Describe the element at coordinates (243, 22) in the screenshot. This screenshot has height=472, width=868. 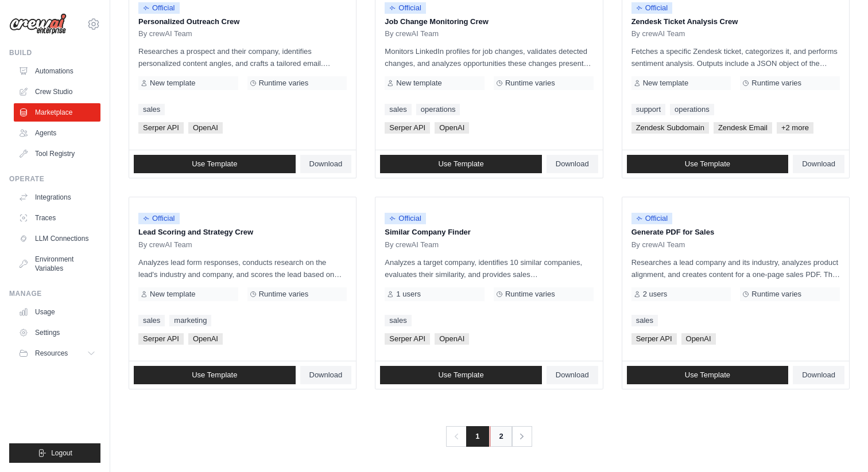
I see `p: Personalized Outreach Crew` at that location.